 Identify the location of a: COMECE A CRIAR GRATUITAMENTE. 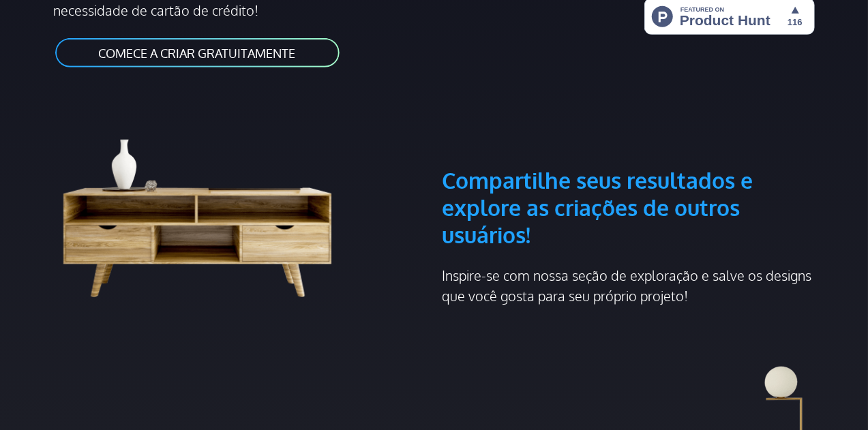
(197, 53).